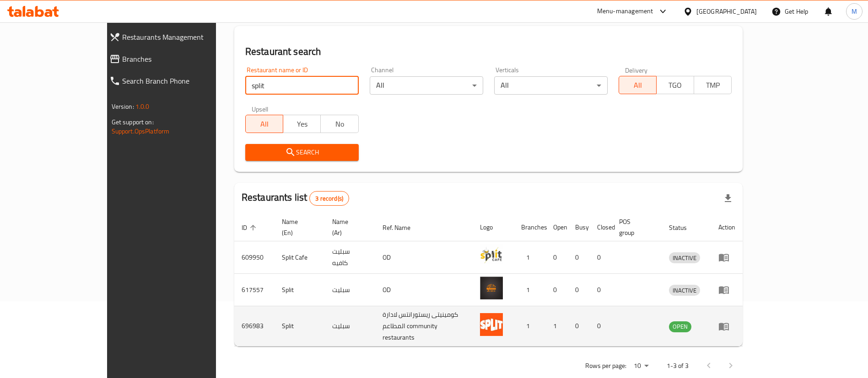  I want to click on a: Search Branch Phone, so click(177, 81).